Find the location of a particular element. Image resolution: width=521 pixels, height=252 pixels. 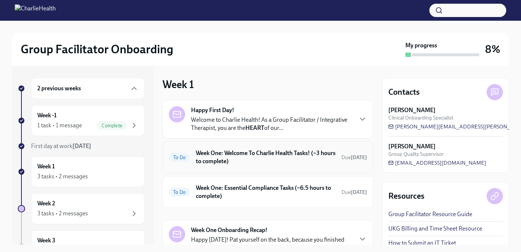

div: 2 previous weeks is located at coordinates (88, 88).